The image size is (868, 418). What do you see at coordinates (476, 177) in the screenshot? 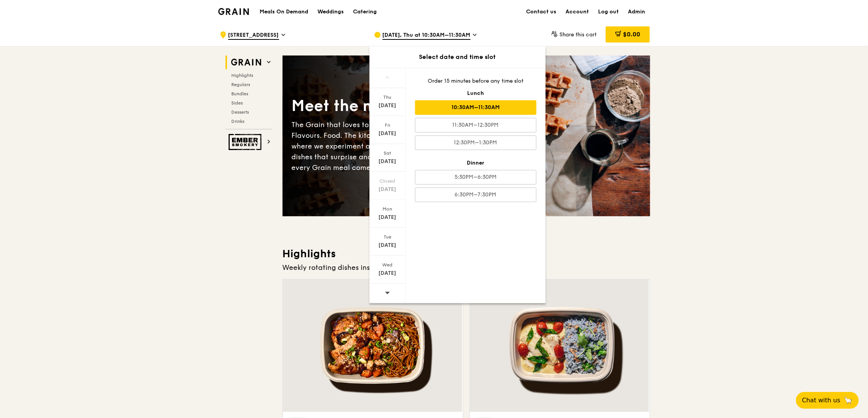
I see `div: 5:30PM–6:30PM` at bounding box center [476, 177].